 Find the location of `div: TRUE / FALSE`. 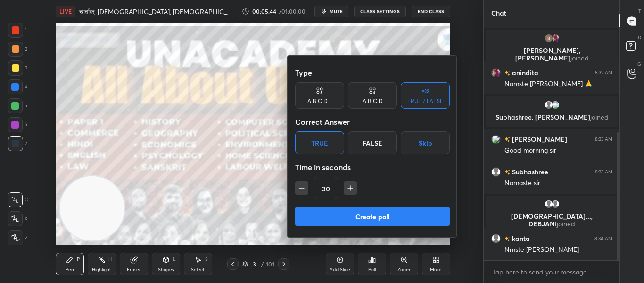

div: TRUE / FALSE is located at coordinates (426, 101).